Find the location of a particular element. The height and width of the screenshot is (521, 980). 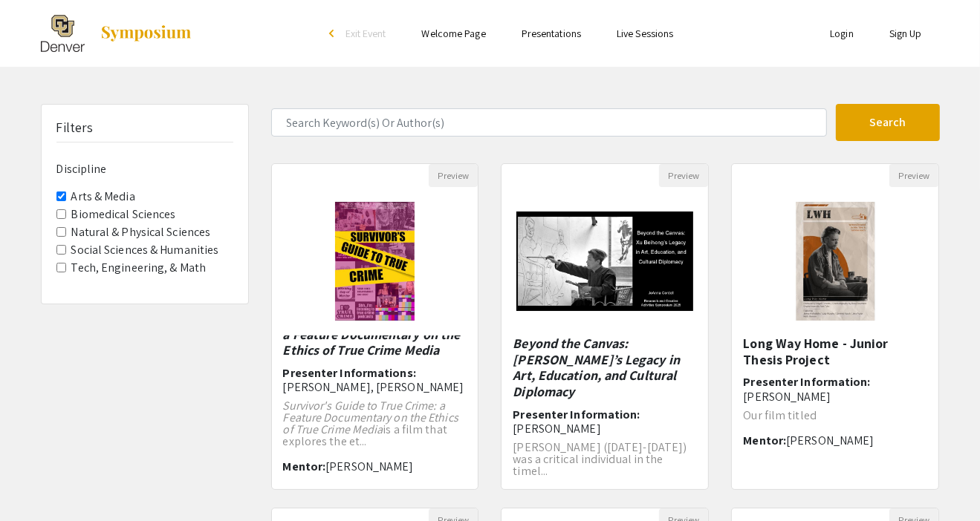

h5: Filters is located at coordinates (75, 128).